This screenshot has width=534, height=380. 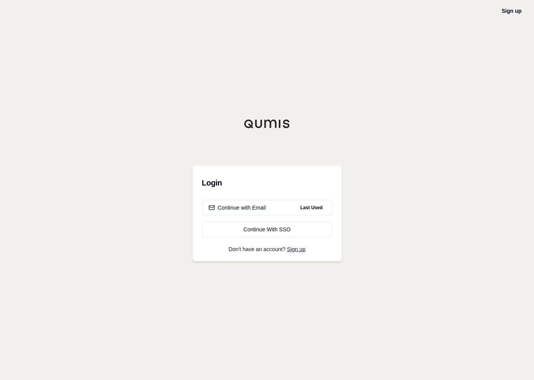 What do you see at coordinates (237, 208) in the screenshot?
I see `div: Continue with Email` at bounding box center [237, 208].